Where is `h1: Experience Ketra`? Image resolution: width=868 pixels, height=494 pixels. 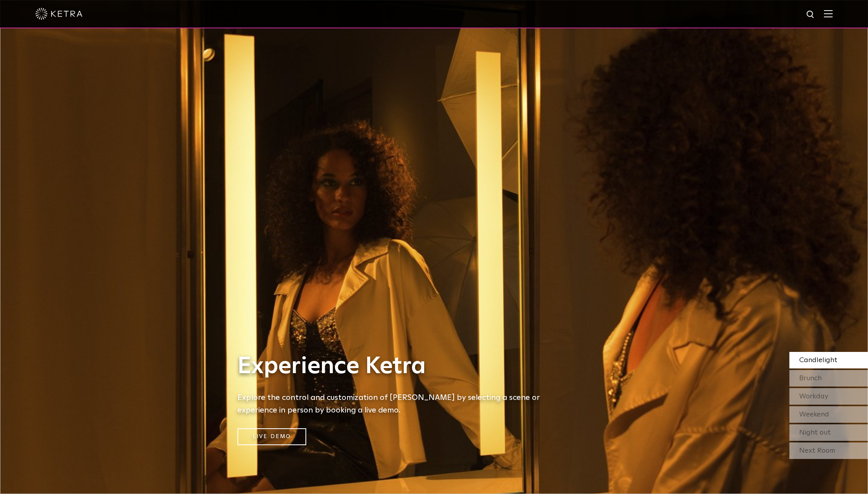
h1: Experience Ketra is located at coordinates (395, 366).